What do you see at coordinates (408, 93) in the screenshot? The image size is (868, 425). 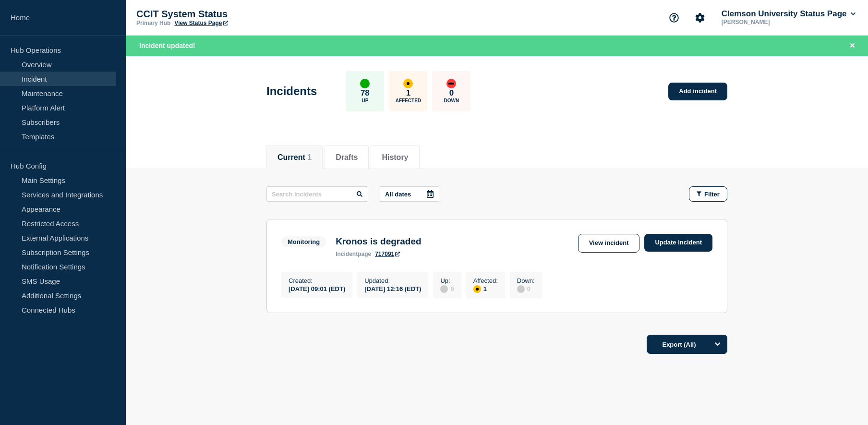 I see `p: 1` at bounding box center [408, 93].